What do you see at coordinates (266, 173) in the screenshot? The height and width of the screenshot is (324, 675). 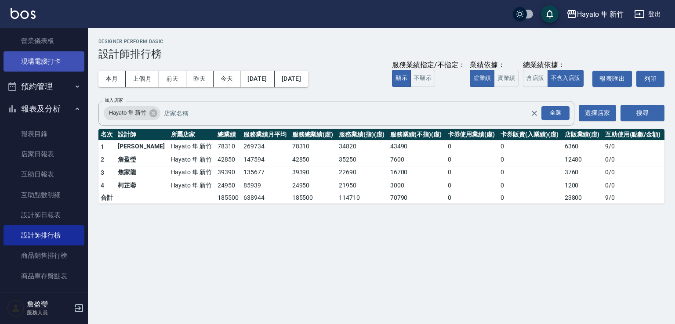 I see `td: 135677` at bounding box center [266, 173].